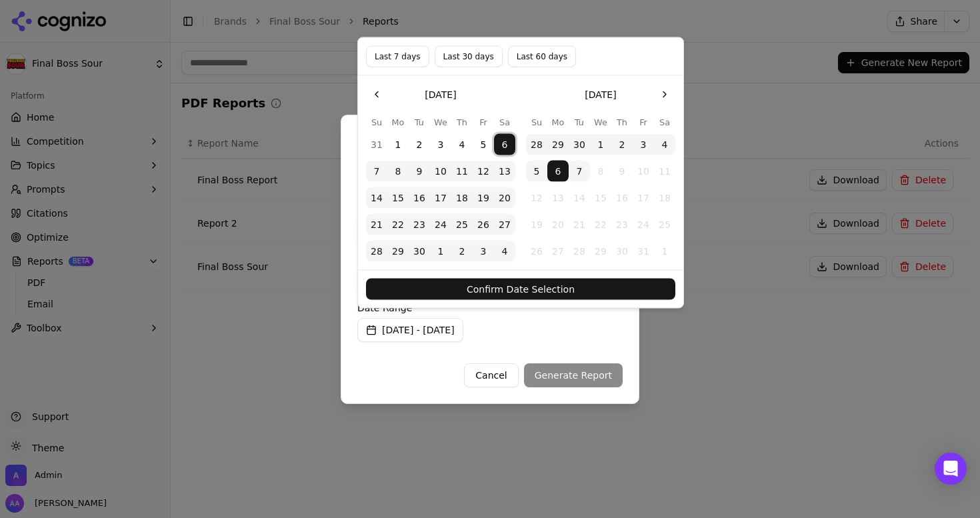 Image resolution: width=980 pixels, height=518 pixels. Describe the element at coordinates (521, 290) in the screenshot. I see `button: Confirm Date Selection` at that location.